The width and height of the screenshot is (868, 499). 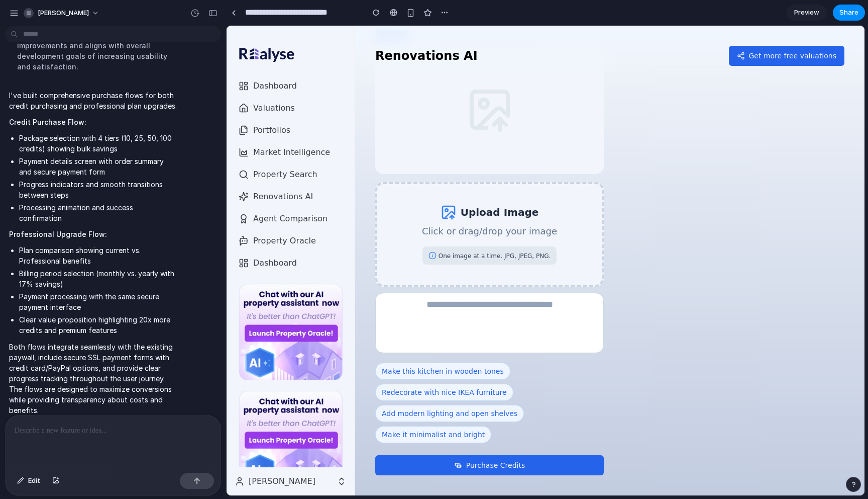 What do you see at coordinates (56, 171) in the screenshot?
I see `span: Renovations AI` at bounding box center [56, 171].